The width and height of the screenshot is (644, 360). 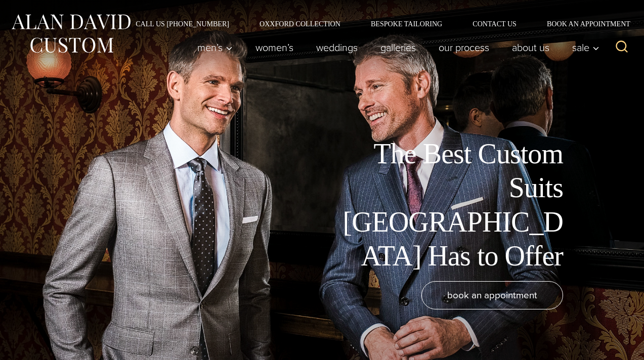 What do you see at coordinates (337, 48) in the screenshot?
I see `a: weddings` at bounding box center [337, 48].